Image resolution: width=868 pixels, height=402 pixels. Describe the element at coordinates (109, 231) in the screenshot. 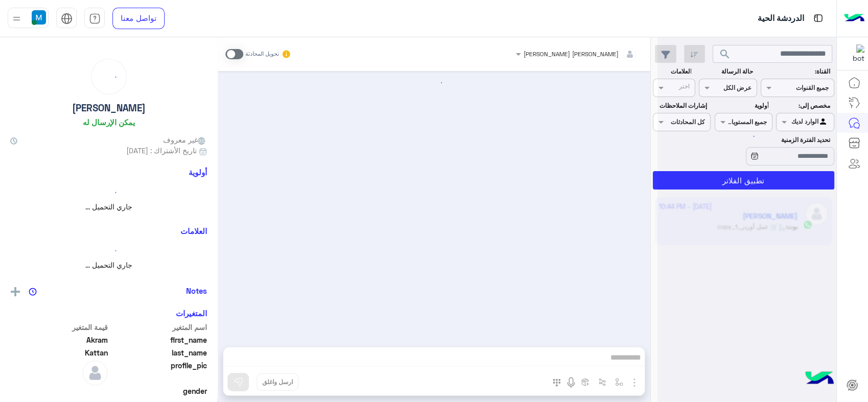

I see `h6: العلامات` at that location.